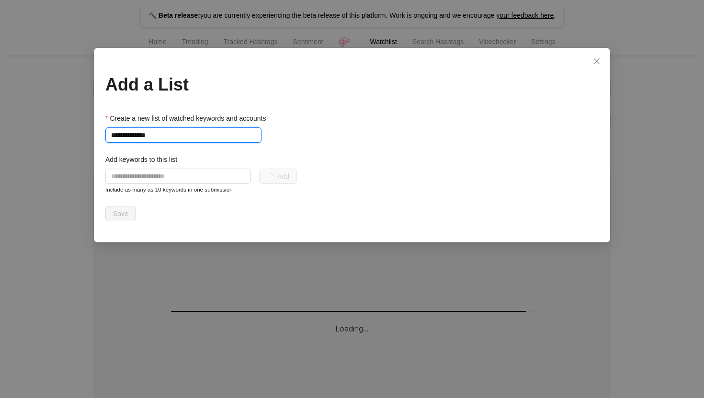 The image size is (704, 398). I want to click on label: Create a new list of watched keywords and accounts, so click(189, 118).